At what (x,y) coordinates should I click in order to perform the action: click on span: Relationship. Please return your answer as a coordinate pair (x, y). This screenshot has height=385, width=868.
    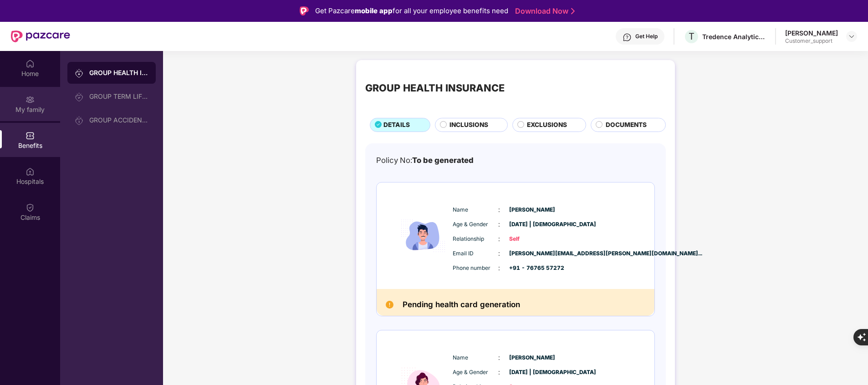
    Looking at the image, I should click on (475, 239).